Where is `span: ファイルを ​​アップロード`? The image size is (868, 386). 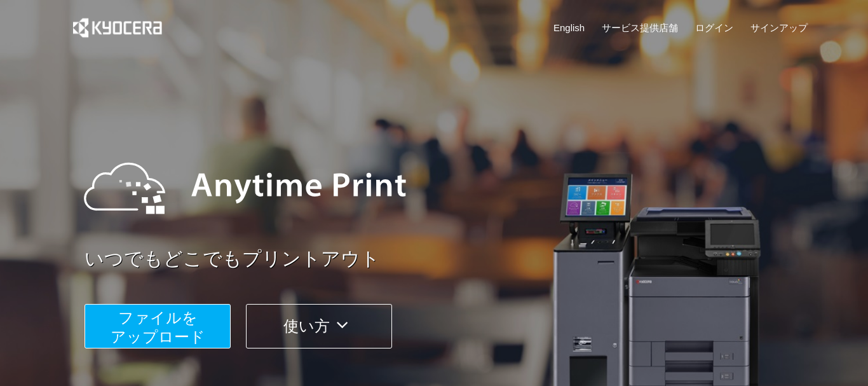
span: ファイルを ​​アップロード is located at coordinates (158, 327).